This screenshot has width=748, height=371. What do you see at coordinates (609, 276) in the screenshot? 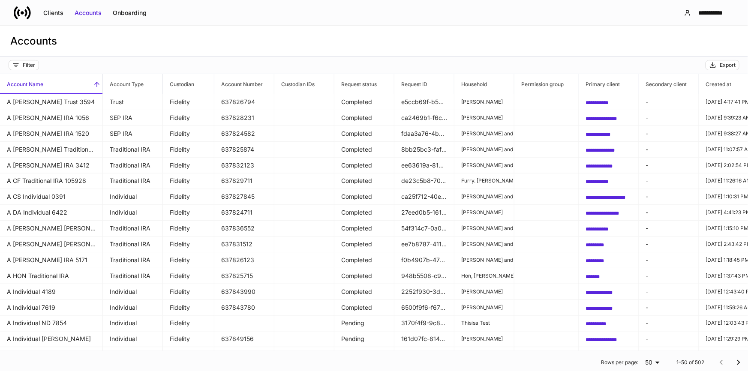
I see `td: 8107047a-4755-42a4-be09-32aeedb5c7cf` at bounding box center [609, 276].